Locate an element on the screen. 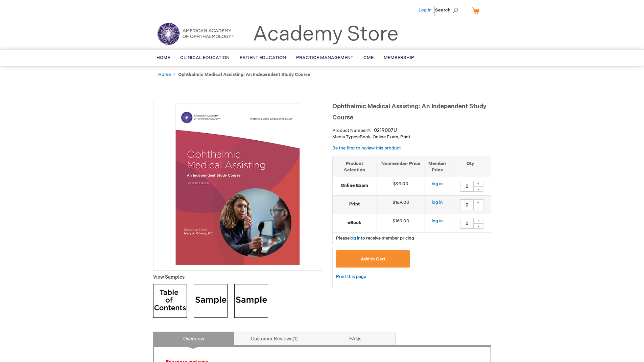  span: Ophthalmic Medical Assisting: An Independent Study Course is located at coordinates (410, 112).